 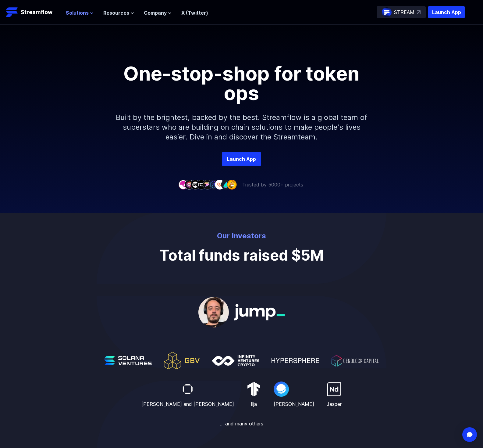 What do you see at coordinates (232, 184) in the screenshot?
I see `img: company-9` at bounding box center [232, 184].